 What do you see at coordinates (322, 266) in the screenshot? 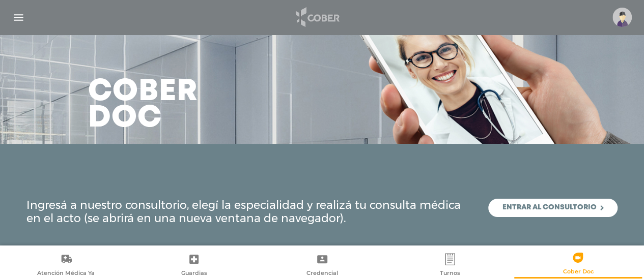
I see `a: Credencial` at bounding box center [322, 266].